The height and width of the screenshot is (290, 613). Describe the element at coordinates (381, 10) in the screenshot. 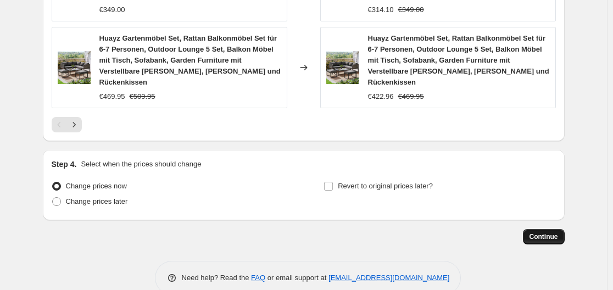

I see `div: €314.10` at that location.